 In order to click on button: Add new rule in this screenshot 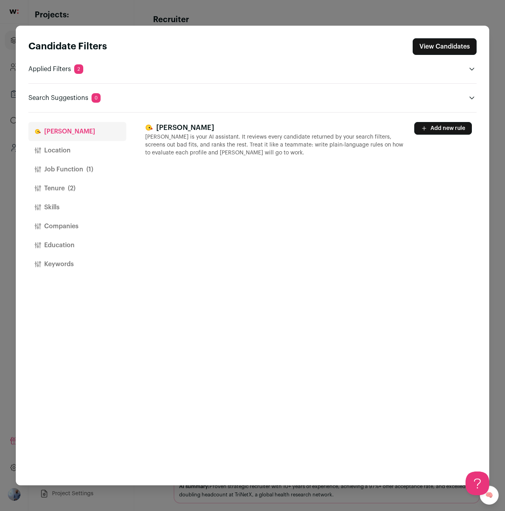, I will do `click(443, 128)`.